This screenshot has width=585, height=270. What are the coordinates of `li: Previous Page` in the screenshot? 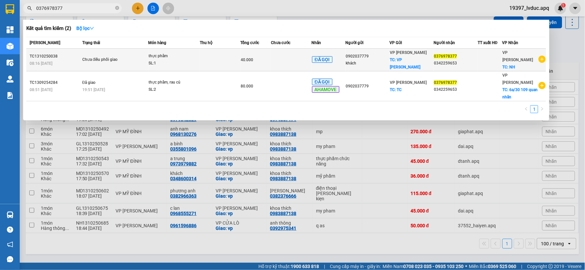 It's located at (527, 109).